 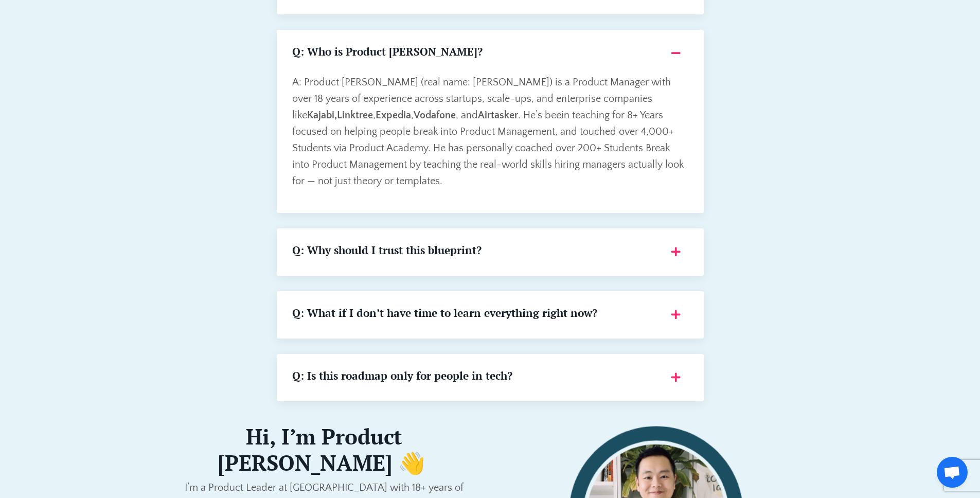 What do you see at coordinates (952, 472) in the screenshot?
I see `div: 开放式聊天` at bounding box center [952, 472].